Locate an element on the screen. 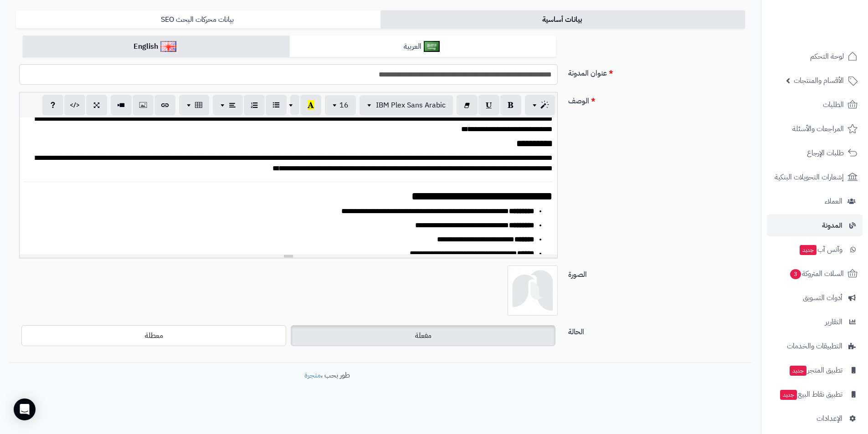  span: الطلبات is located at coordinates (833, 105).